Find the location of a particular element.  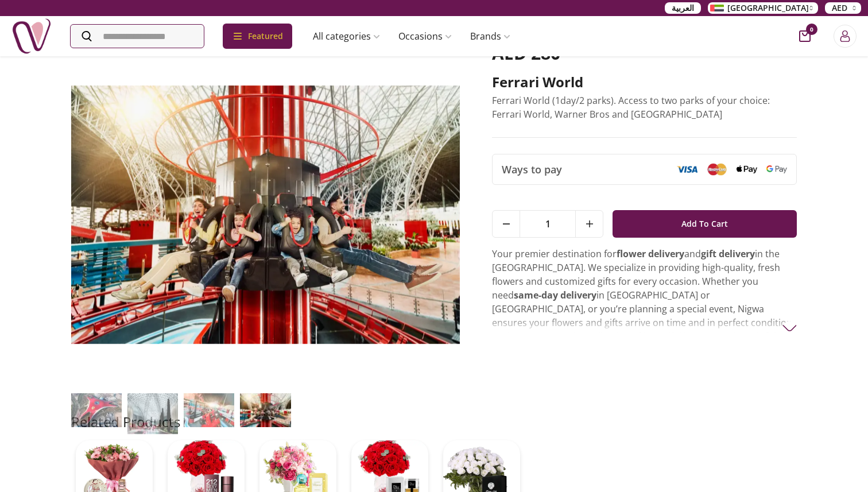

a: Brands is located at coordinates (491, 36).